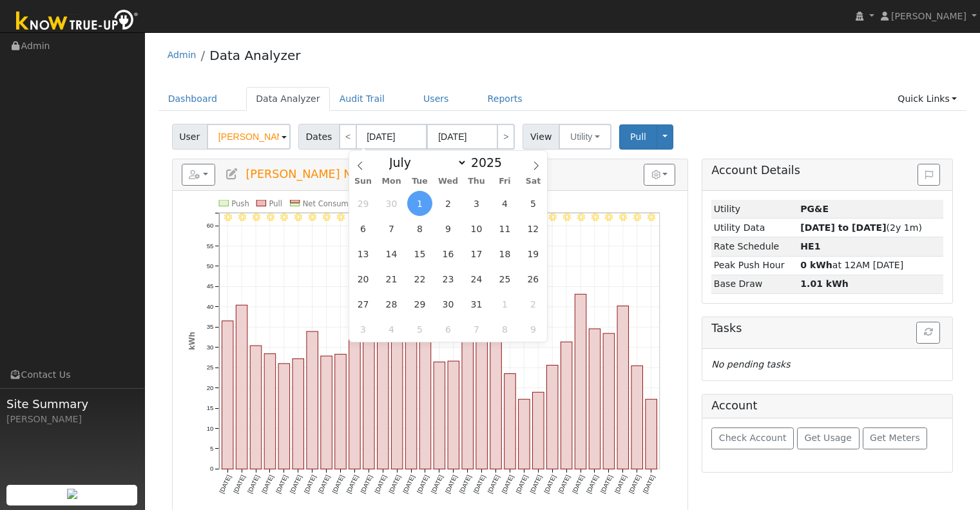  I want to click on select: Month, so click(424, 162).